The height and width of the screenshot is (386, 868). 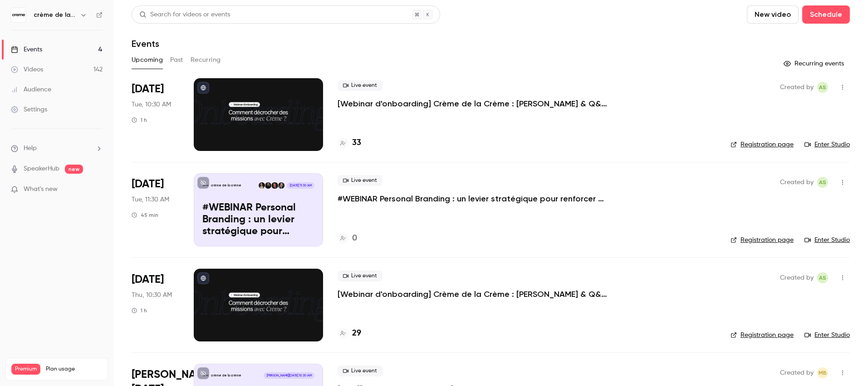 What do you see at coordinates (74, 369) in the screenshot?
I see `span: Plan usage` at bounding box center [74, 369].